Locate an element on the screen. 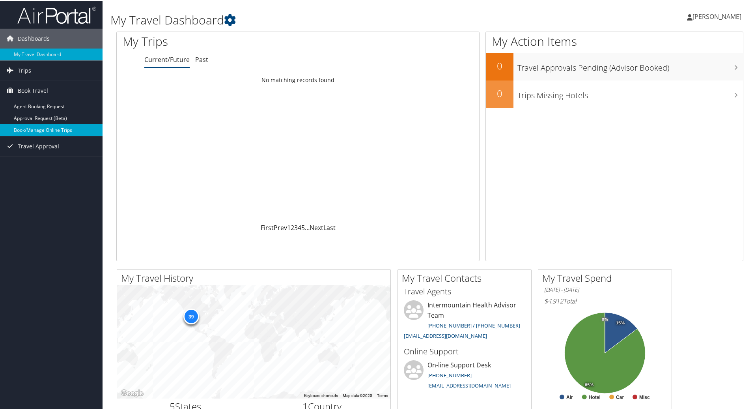 Image resolution: width=754 pixels, height=410 pixels. a: 4 is located at coordinates (299, 227).